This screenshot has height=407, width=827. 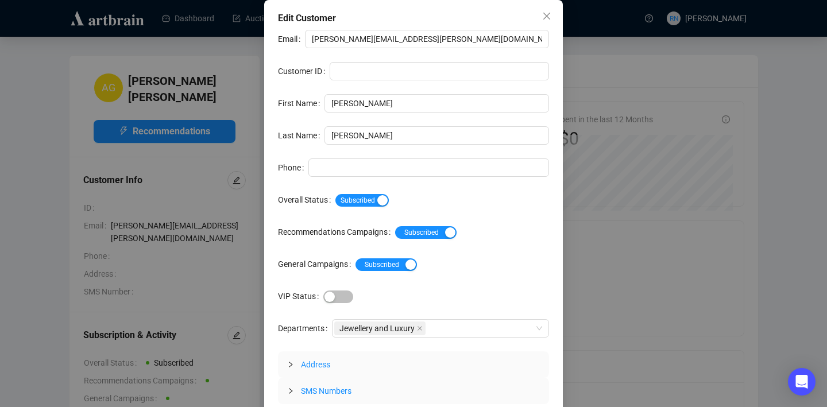 I want to click on input: Phone, so click(x=428, y=168).